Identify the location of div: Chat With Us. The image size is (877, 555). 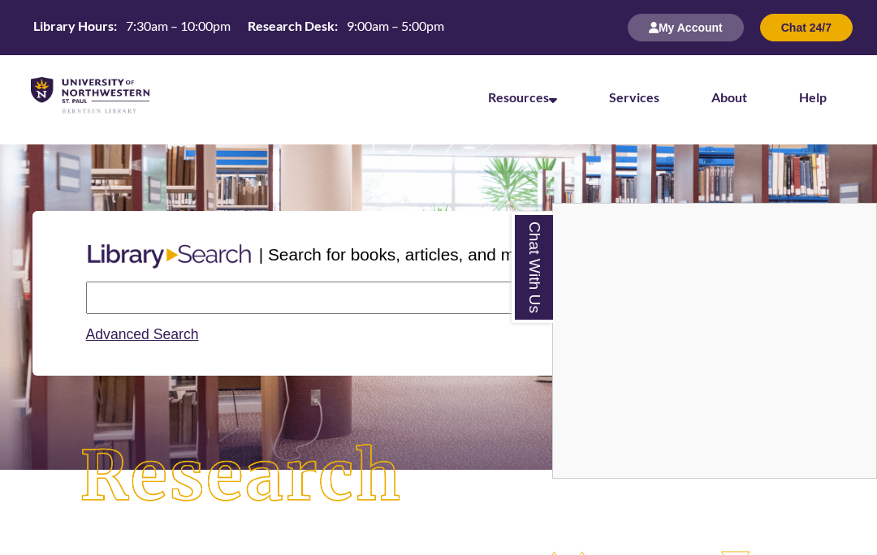
(715, 341).